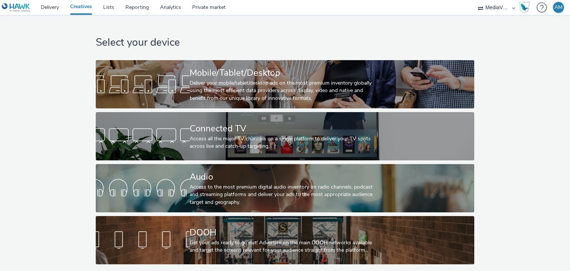 The height and width of the screenshot is (271, 570). What do you see at coordinates (284, 195) in the screenshot?
I see `div: Access to the most premium digital audio inventory on radio channels, podcast and streaming platf...` at bounding box center [284, 195].